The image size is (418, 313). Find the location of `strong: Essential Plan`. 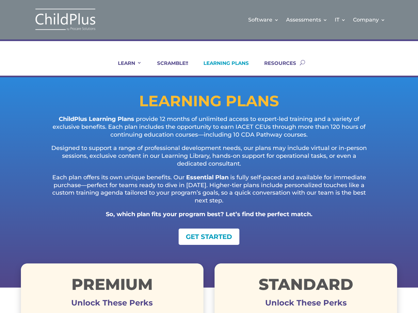

strong: Essential Plan is located at coordinates (207, 178).